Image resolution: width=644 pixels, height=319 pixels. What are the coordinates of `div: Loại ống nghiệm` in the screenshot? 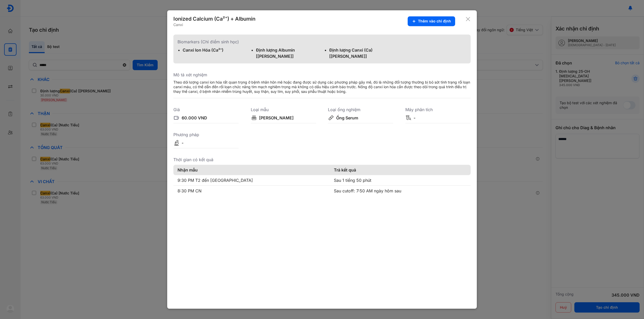 It's located at (361, 109).